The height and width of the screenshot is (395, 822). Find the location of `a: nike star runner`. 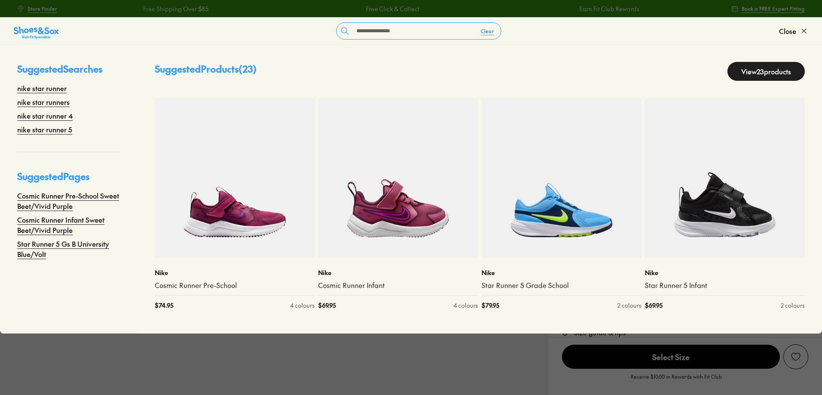

a: nike star runner is located at coordinates (42, 88).